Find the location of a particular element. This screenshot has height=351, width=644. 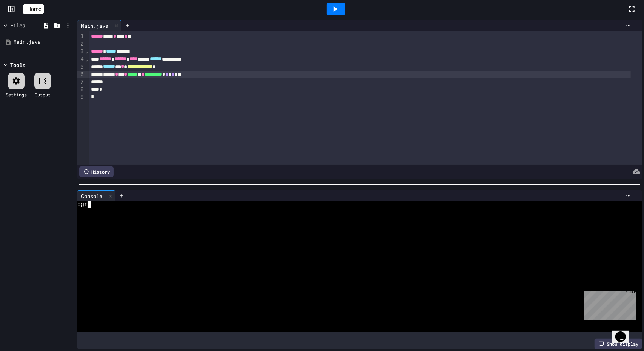

div: Settings is located at coordinates (16, 94).